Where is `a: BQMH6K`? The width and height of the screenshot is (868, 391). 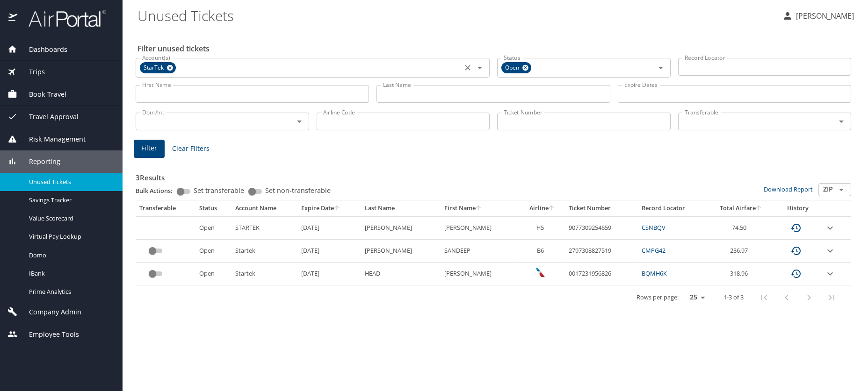
a: BQMH6K is located at coordinates (654, 273).